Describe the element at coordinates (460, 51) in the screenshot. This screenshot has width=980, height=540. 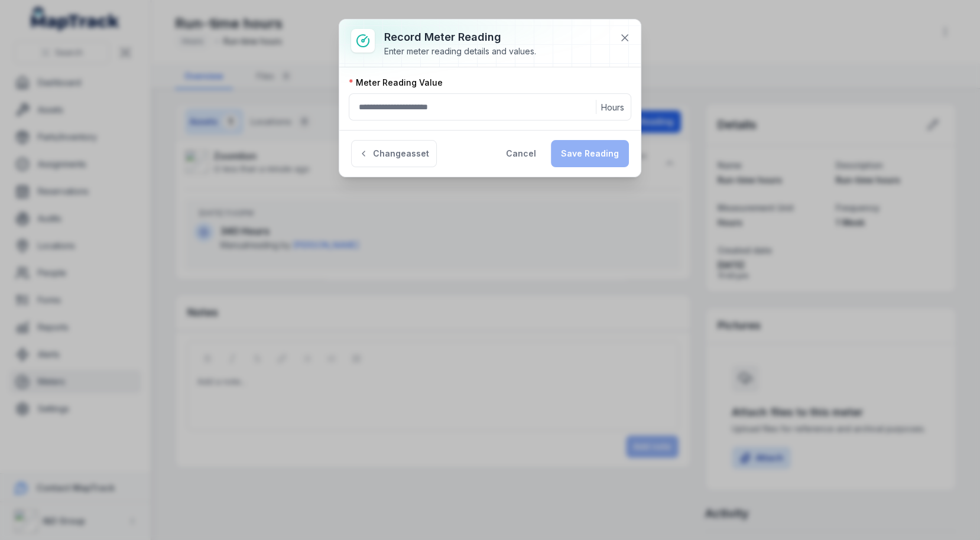
I see `div: Enter meter reading details and values.` at that location.